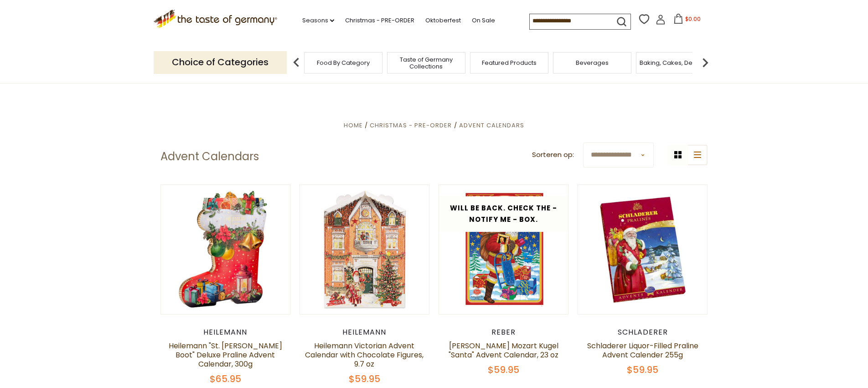  Describe the element at coordinates (364, 355) in the screenshot. I see `a: Heilemann Victorian Advent Calendar with Chocolate Figures, 9.7 oz` at that location.